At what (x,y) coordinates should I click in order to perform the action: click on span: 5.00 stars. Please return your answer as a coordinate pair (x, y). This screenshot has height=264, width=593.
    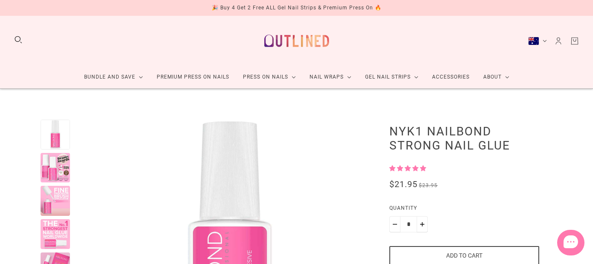
    Looking at the image, I should click on (408, 168).